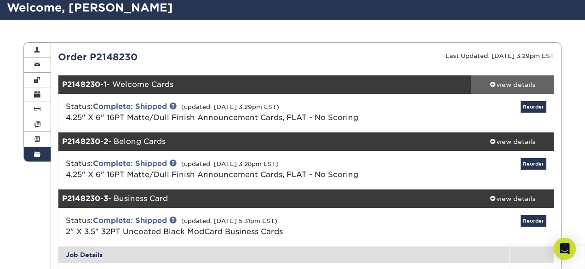  Describe the element at coordinates (265, 85) in the screenshot. I see `div: - Welcome Cards` at that location.